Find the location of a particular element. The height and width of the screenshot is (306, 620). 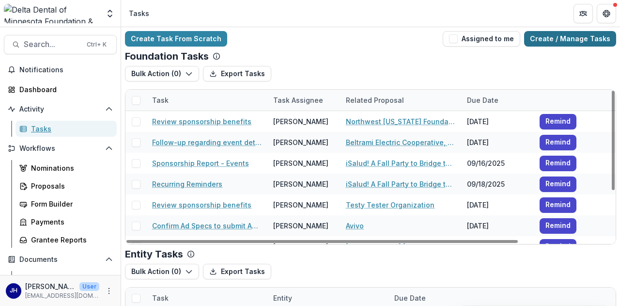

a: Create Task From Scratch is located at coordinates (176, 39).